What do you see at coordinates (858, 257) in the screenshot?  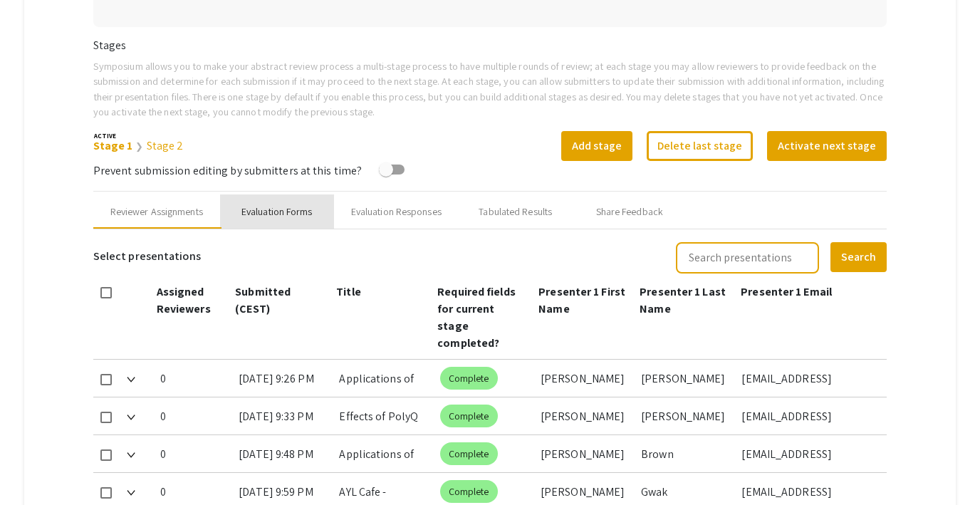 I see `button: Search` at bounding box center [858, 257].